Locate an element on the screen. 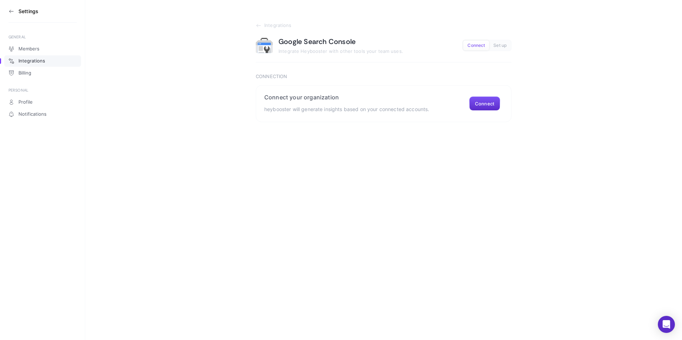 The width and height of the screenshot is (682, 340). a: Profile is located at coordinates (43, 102).